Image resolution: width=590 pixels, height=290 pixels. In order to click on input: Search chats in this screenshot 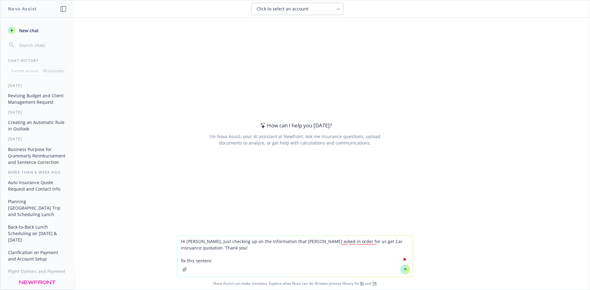, I will do `click(42, 45)`.